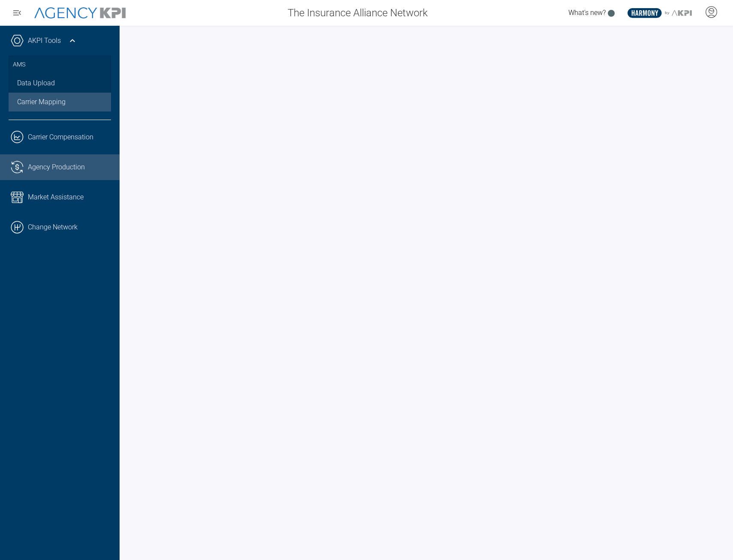 This screenshot has width=733, height=560. I want to click on span: The Insurance Alliance Network, so click(358, 13).